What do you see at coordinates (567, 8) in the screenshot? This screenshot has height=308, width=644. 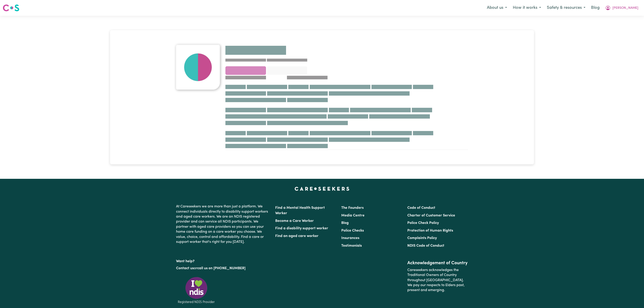 I see `button: Safety & resources` at bounding box center [567, 8].